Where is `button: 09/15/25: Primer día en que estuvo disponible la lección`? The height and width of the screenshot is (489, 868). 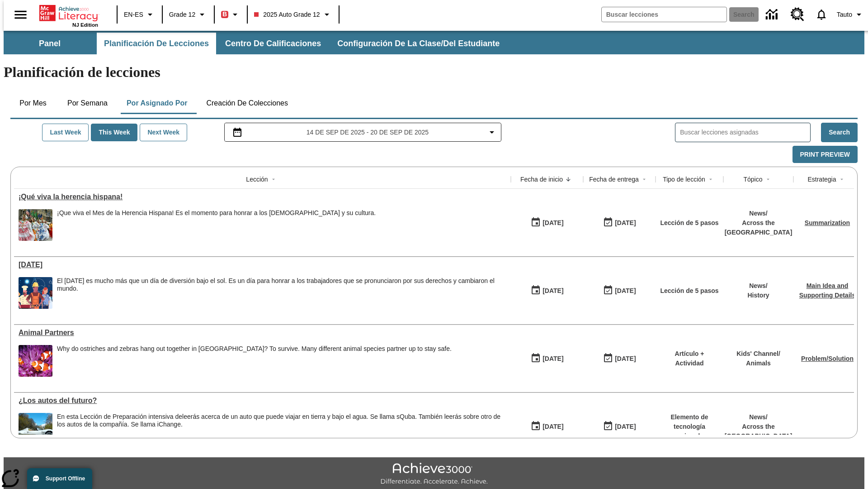
button: 09/15/25: Primer día en que estuvo disponible la lección is located at coordinates (547, 223).